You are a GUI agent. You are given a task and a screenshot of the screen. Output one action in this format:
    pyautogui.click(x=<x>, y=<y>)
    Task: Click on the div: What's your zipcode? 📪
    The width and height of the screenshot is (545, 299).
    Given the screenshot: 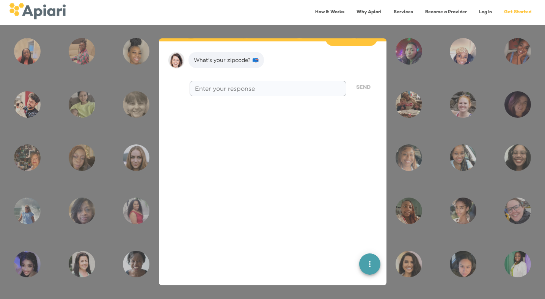 What is the action you would take?
    pyautogui.click(x=226, y=60)
    